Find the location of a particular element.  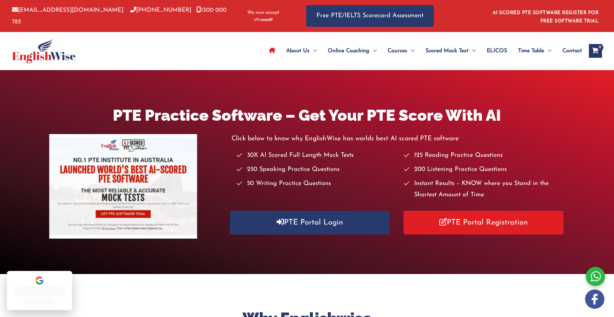

a: Time TableMenu Toggle is located at coordinates (535, 51).